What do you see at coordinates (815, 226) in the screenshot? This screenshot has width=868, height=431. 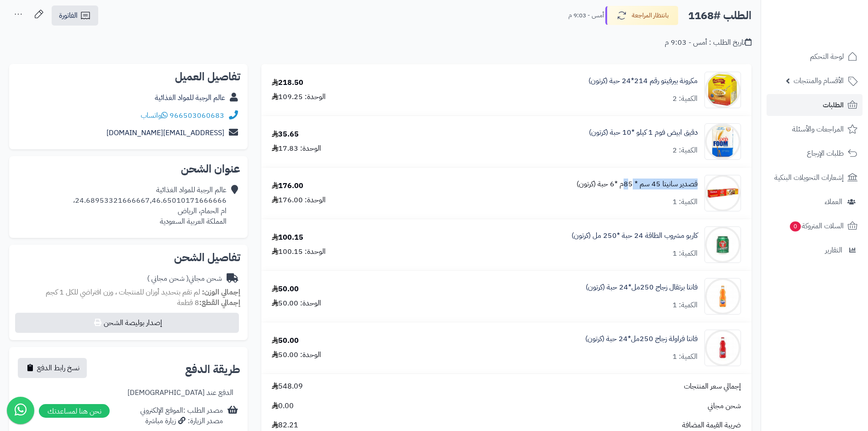 I see `a: السلات المتروكة0` at bounding box center [815, 226].